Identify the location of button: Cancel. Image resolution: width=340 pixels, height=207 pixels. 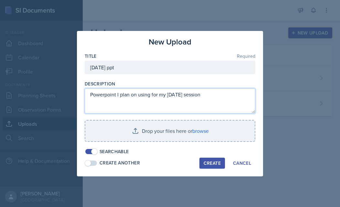
(242, 163).